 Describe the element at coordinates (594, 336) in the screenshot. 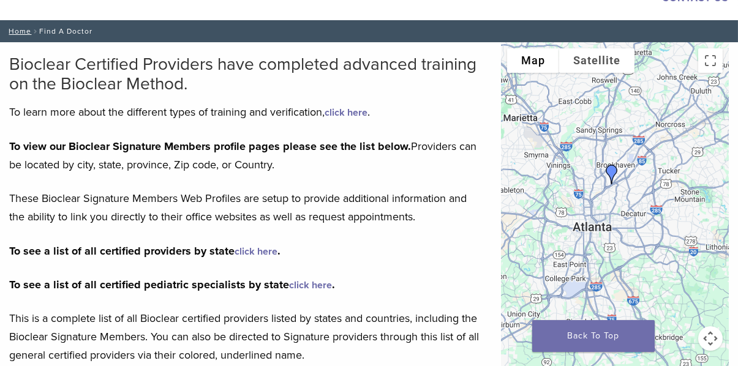

I see `a: Back To Top` at that location.